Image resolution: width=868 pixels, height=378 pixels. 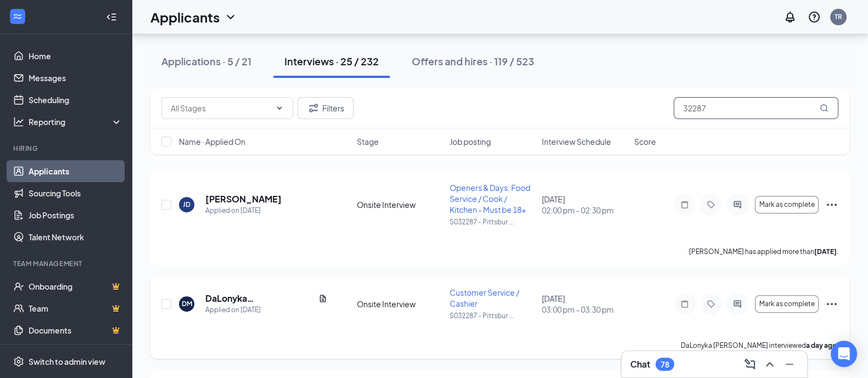 I want to click on svg: WorkstreamLogo, so click(x=17, y=16).